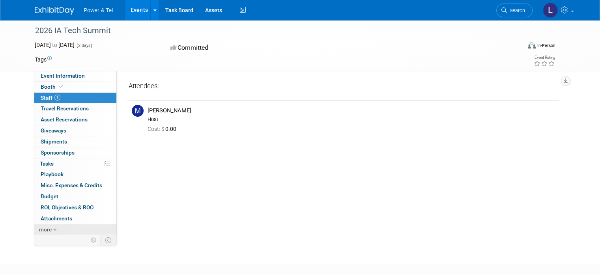  I want to click on span: Shipments, so click(54, 142).